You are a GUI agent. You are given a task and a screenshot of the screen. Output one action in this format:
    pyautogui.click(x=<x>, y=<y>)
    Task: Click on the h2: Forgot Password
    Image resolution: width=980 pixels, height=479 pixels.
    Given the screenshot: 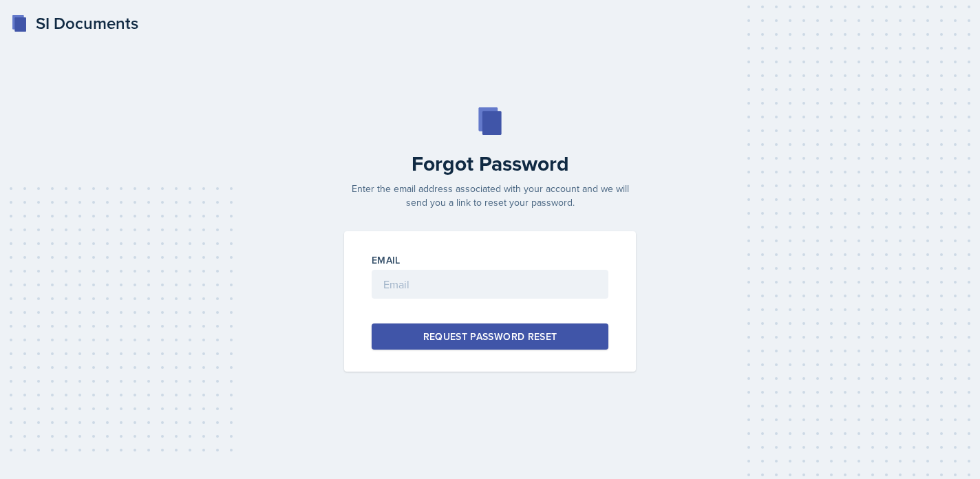 What is the action you would take?
    pyautogui.click(x=490, y=164)
    